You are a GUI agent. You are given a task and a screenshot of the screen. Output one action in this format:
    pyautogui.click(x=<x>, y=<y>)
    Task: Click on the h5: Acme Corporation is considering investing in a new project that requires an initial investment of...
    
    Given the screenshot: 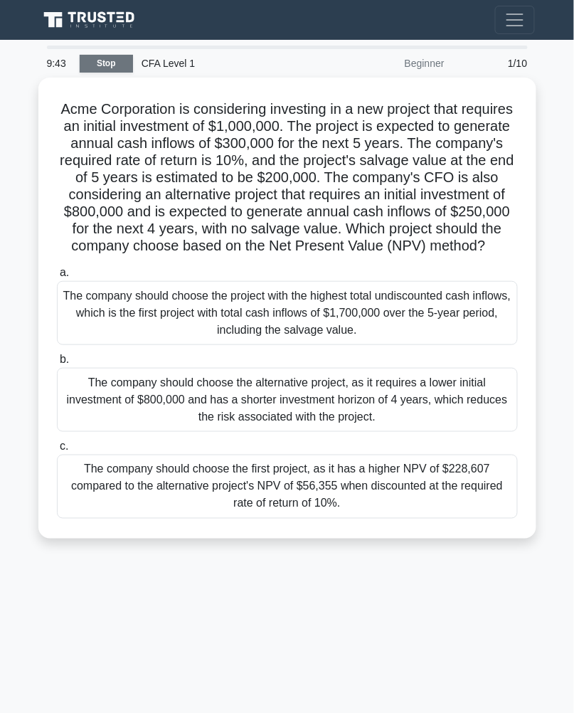 What is the action you would take?
    pyautogui.click(x=287, y=178)
    